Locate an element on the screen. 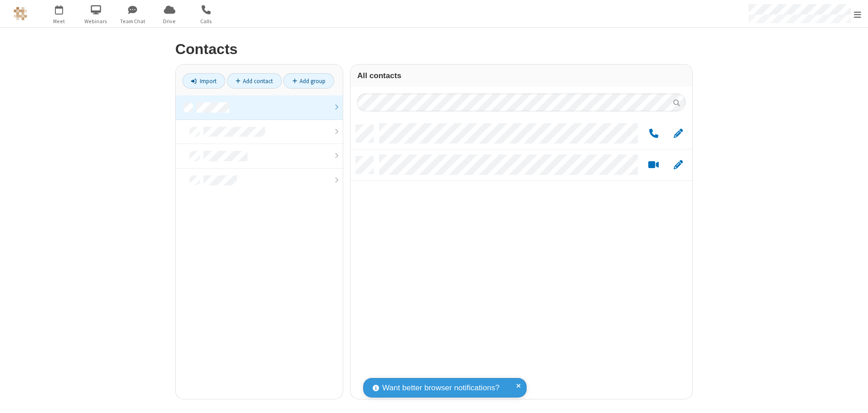  div: grid is located at coordinates (521, 258).